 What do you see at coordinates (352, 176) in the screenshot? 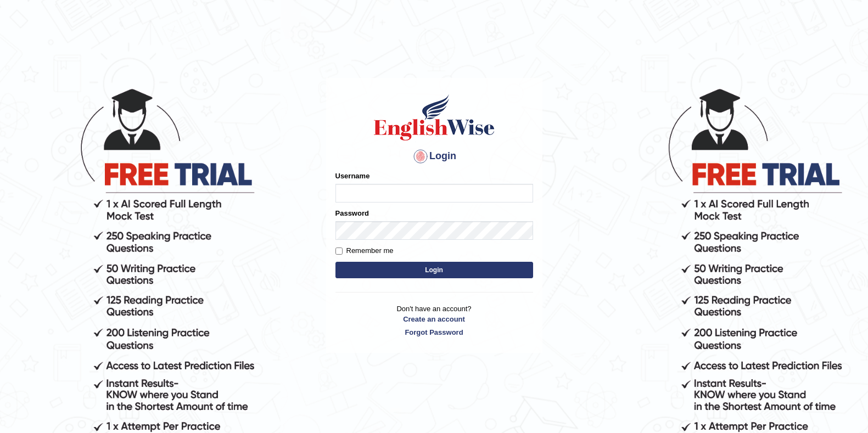
I see `label: Username` at bounding box center [352, 176].